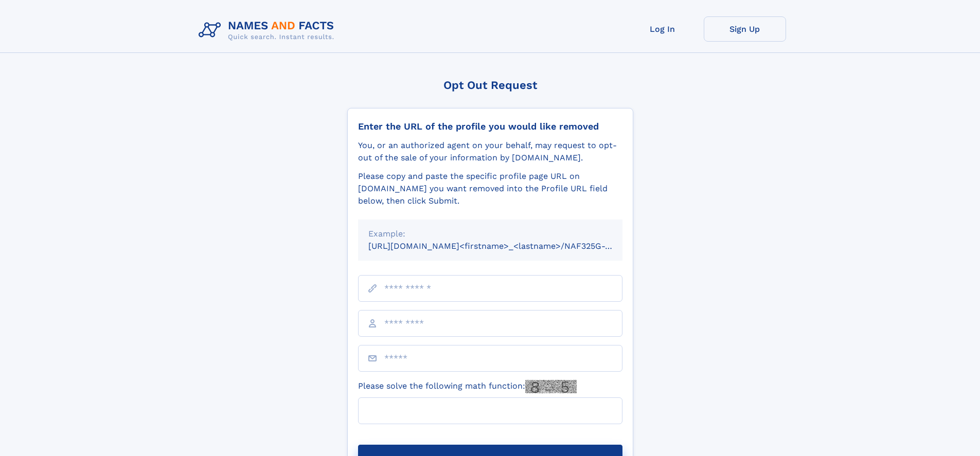 This screenshot has width=980, height=456. What do you see at coordinates (467, 387) in the screenshot?
I see `label: Please solve the following math function:` at bounding box center [467, 387].